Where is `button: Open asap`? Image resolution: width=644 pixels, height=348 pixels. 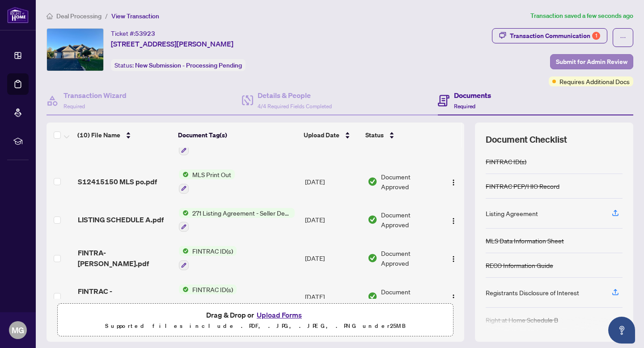 button: Open asap is located at coordinates (622, 330).